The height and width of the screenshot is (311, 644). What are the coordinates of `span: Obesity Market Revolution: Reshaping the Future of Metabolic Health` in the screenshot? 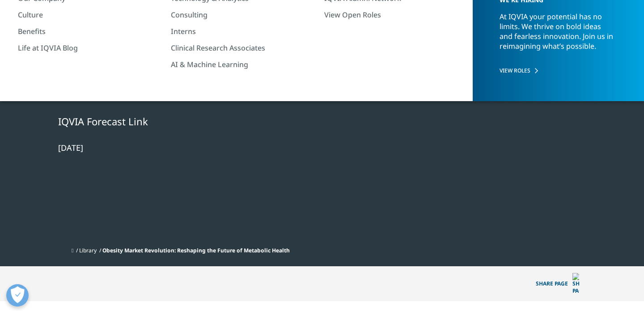 It's located at (196, 250).